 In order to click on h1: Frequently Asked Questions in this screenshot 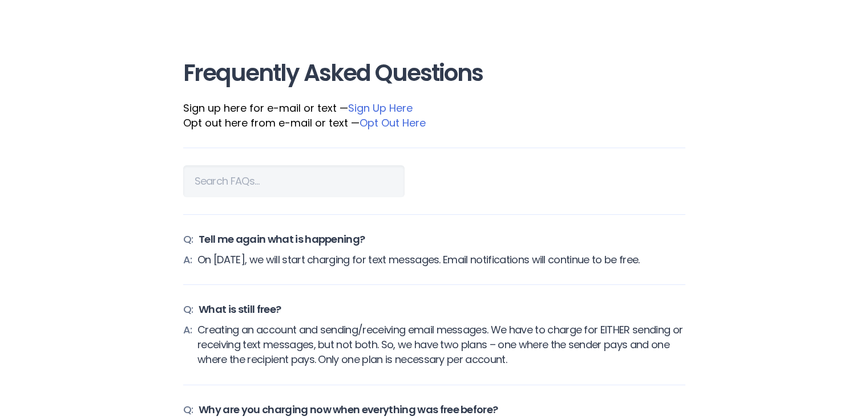, I will do `click(434, 73)`.